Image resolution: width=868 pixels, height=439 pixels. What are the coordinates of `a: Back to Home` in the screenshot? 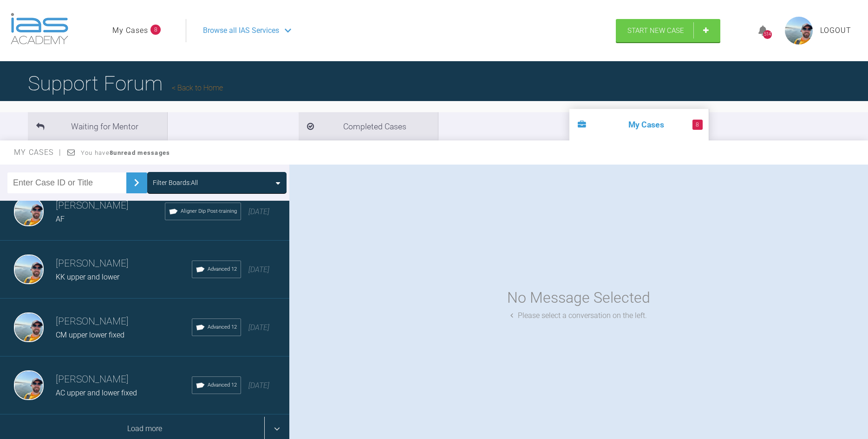 It's located at (198, 87).